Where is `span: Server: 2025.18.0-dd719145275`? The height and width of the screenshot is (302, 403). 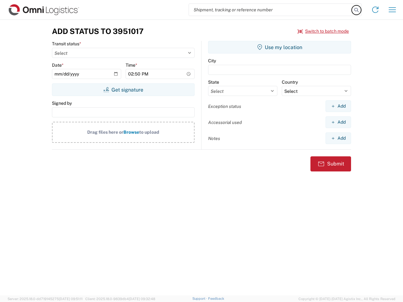
span: Server: 2025.18.0-dd719145275 is located at coordinates (45, 299).